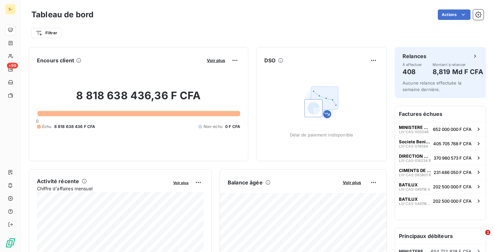 The height and width of the screenshot is (252, 494). What do you see at coordinates (458, 65) in the screenshot?
I see `span: Montant à relancer` at bounding box center [458, 65].